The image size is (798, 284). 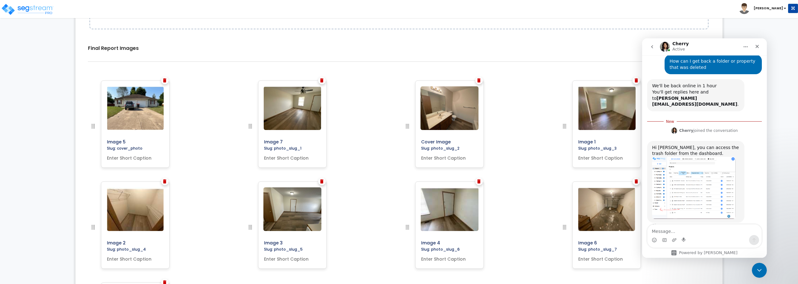 What do you see at coordinates (42, 202) in the screenshot?
I see `button: Start recording` at bounding box center [42, 202].